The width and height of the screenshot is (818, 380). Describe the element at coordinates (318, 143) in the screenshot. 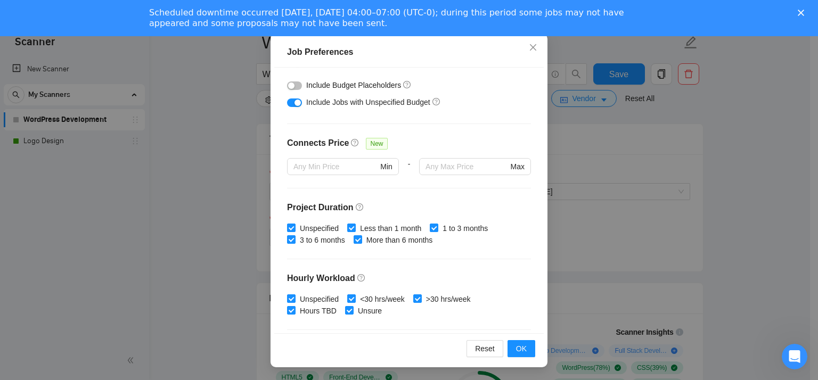

I see `h4: Connects Price` at that location.